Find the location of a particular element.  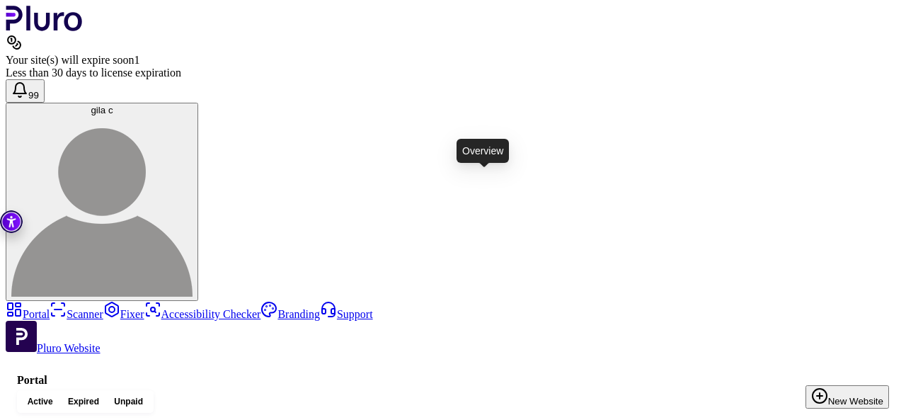

button: Active is located at coordinates (40, 401).